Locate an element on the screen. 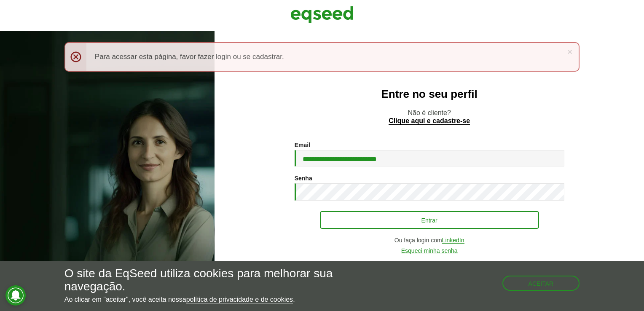 This screenshot has width=644, height=311. a: política de privacidade e de cookies is located at coordinates (240, 299).